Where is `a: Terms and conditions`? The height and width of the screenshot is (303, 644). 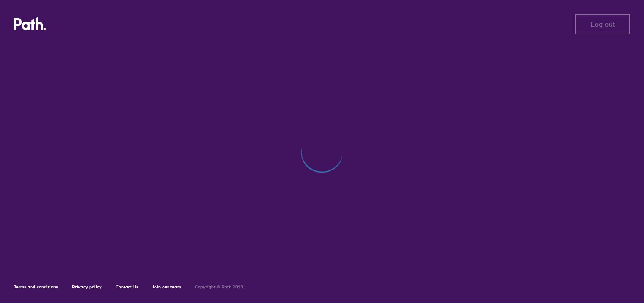 a: Terms and conditions is located at coordinates (36, 287).